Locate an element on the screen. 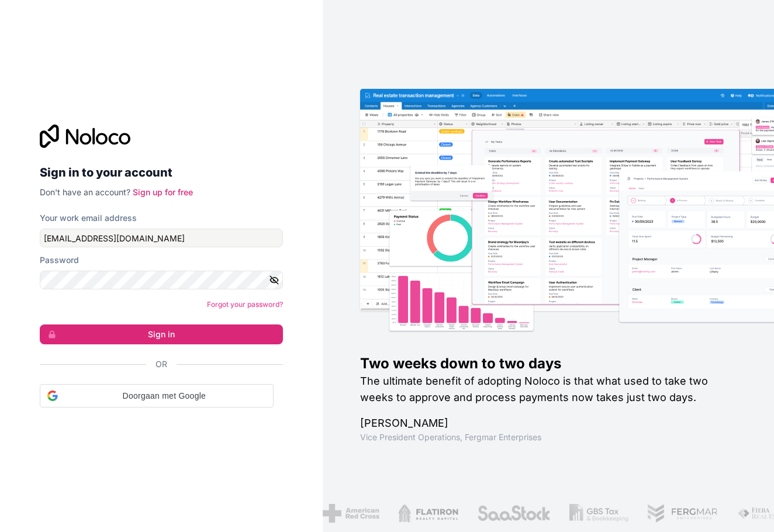  input: Email address is located at coordinates (161, 238).